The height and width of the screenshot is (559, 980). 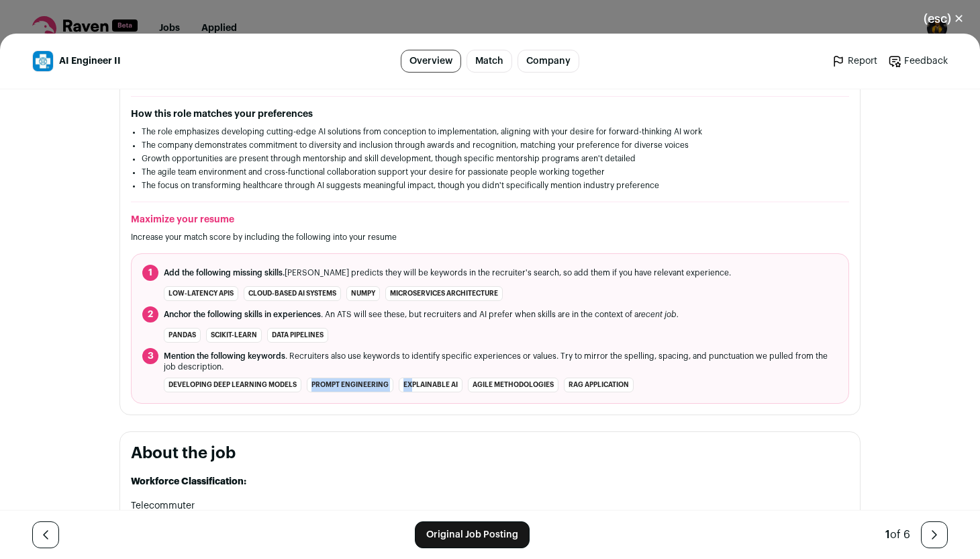 What do you see at coordinates (150, 314) in the screenshot?
I see `span: 2` at bounding box center [150, 314].